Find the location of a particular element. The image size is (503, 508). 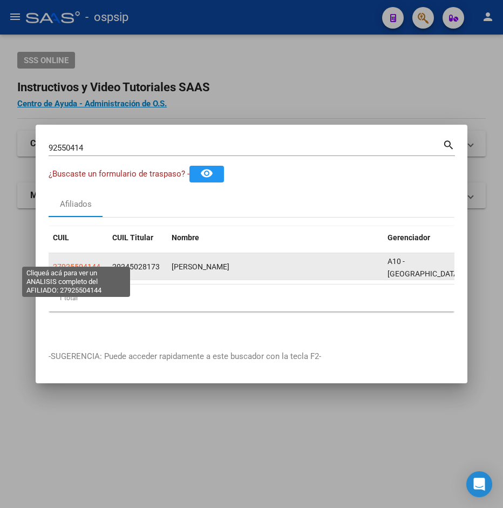

div: Afiliados is located at coordinates (76, 204).